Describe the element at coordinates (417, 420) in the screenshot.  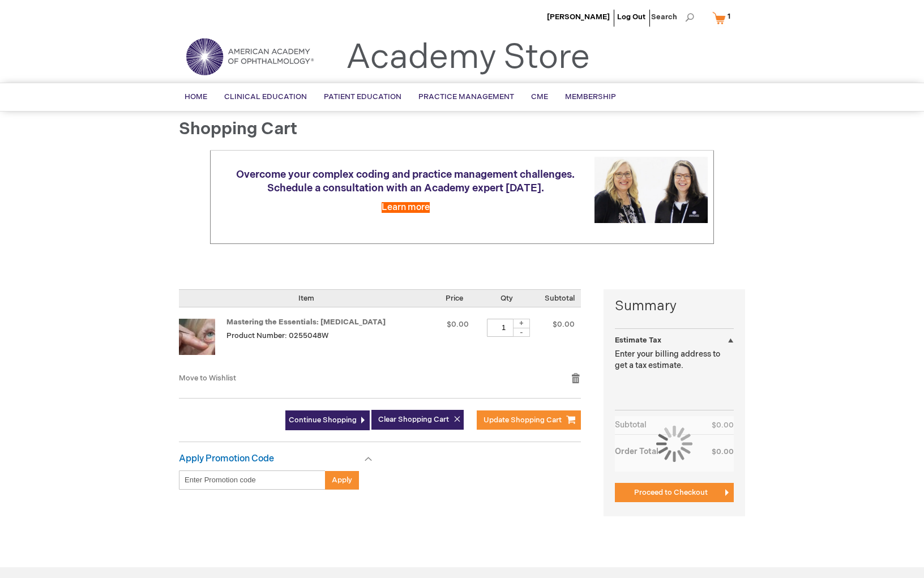
I see `button: Clear Shopping Cart` at that location.